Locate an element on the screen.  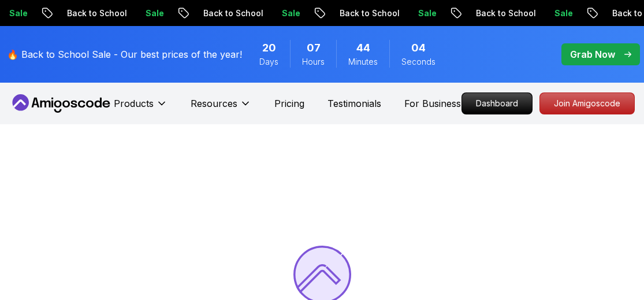
span: Minutes is located at coordinates (363, 62).